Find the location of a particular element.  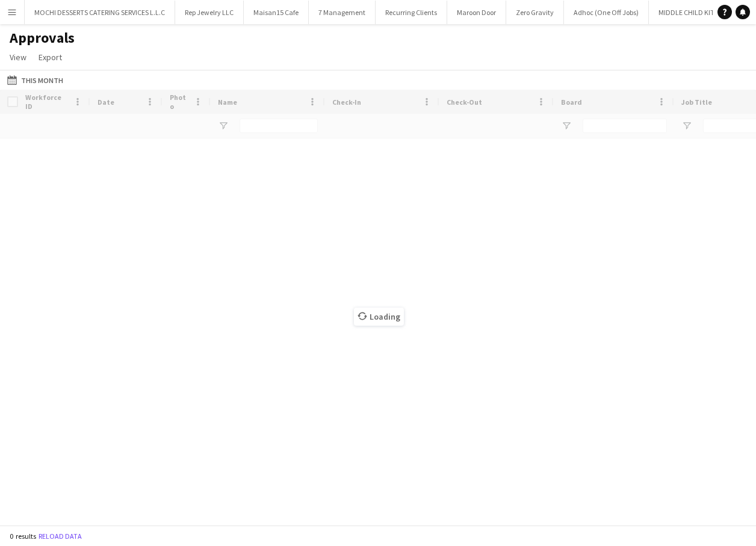

a: Export is located at coordinates (50, 57).